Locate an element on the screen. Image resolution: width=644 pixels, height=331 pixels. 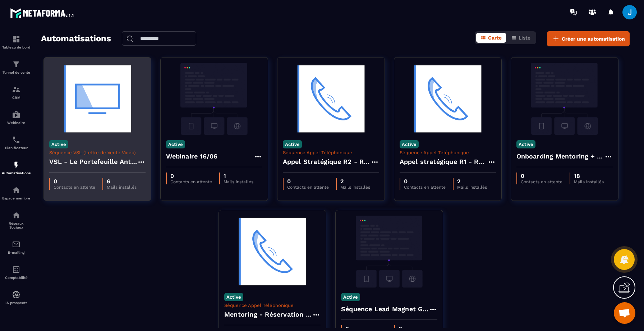
img: accountant is located at coordinates (16, 270).